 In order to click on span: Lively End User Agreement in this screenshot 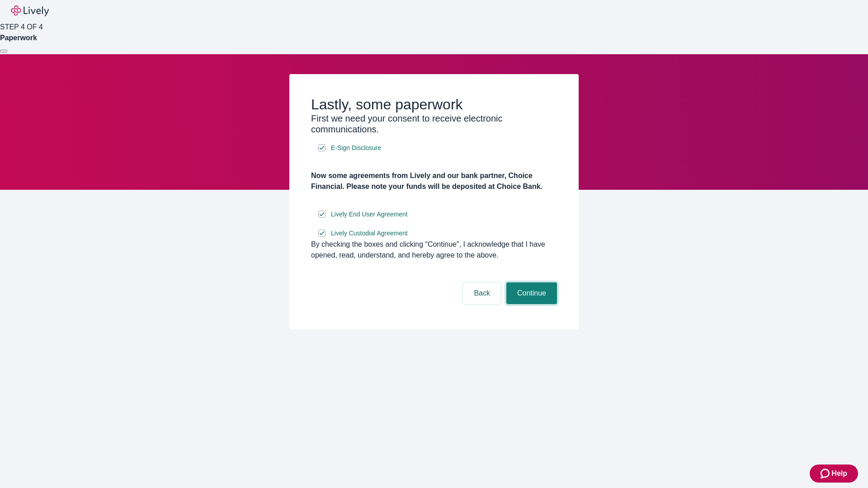, I will do `click(370, 215)`.